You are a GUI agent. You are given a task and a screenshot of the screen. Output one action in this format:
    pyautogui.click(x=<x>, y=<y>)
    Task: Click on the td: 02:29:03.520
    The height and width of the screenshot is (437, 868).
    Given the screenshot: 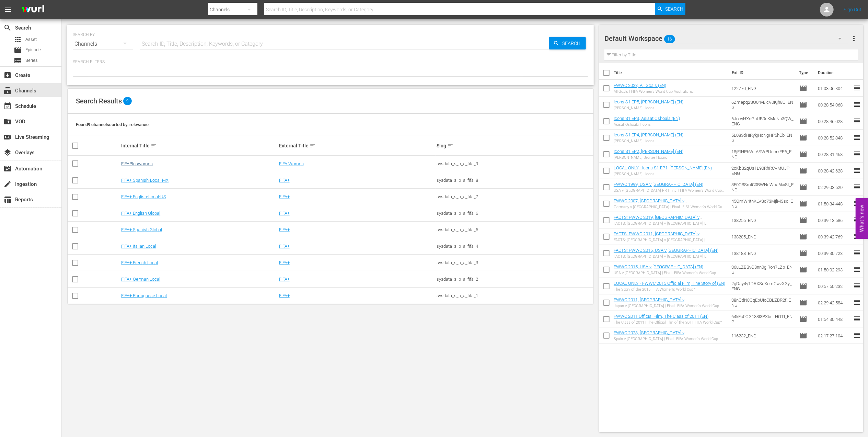 What is the action you would take?
    pyautogui.click(x=834, y=187)
    